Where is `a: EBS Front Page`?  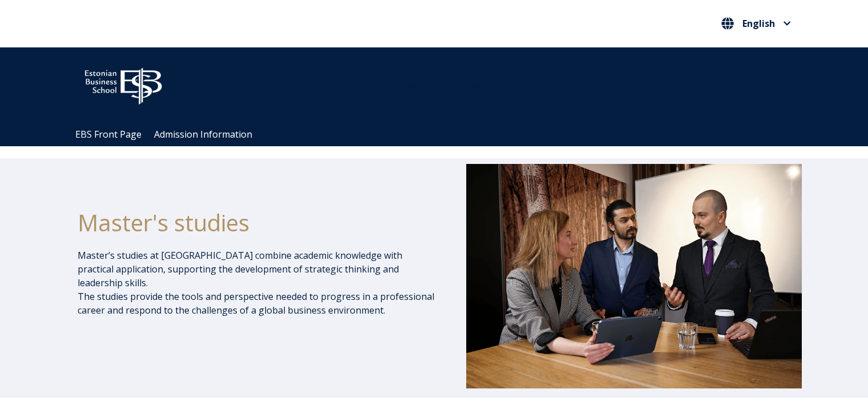 a: EBS Front Page is located at coordinates (108, 134).